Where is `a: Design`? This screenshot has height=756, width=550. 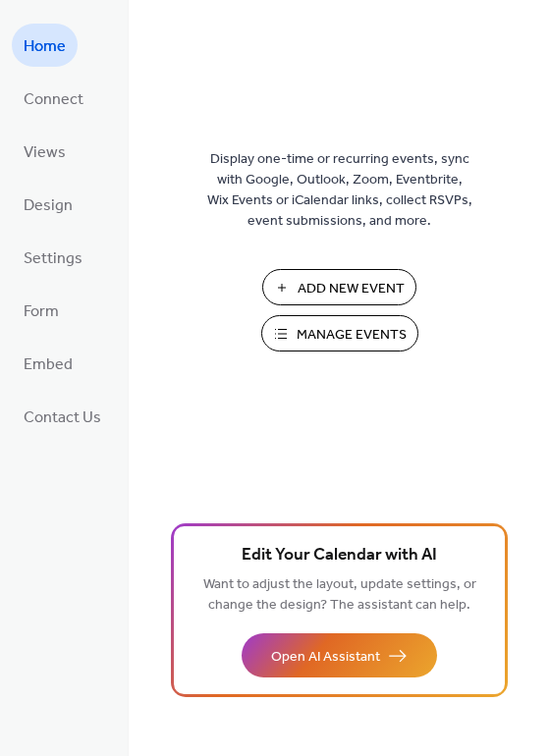
a: Design is located at coordinates (49, 204).